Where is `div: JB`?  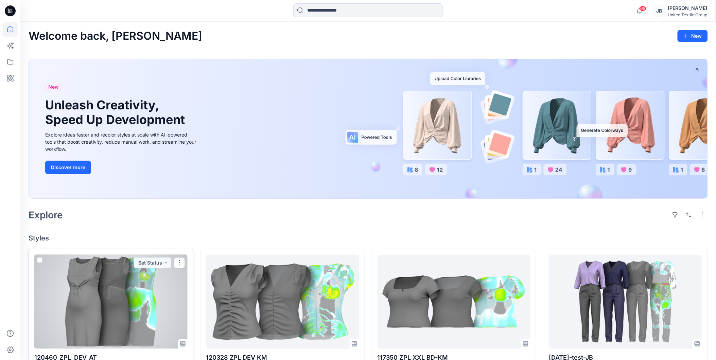
div: JB is located at coordinates (659, 11).